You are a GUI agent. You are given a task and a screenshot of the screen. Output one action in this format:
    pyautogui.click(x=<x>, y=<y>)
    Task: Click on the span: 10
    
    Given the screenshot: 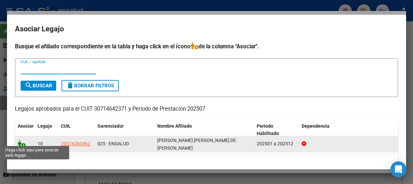 What is the action you would take?
    pyautogui.click(x=40, y=143)
    